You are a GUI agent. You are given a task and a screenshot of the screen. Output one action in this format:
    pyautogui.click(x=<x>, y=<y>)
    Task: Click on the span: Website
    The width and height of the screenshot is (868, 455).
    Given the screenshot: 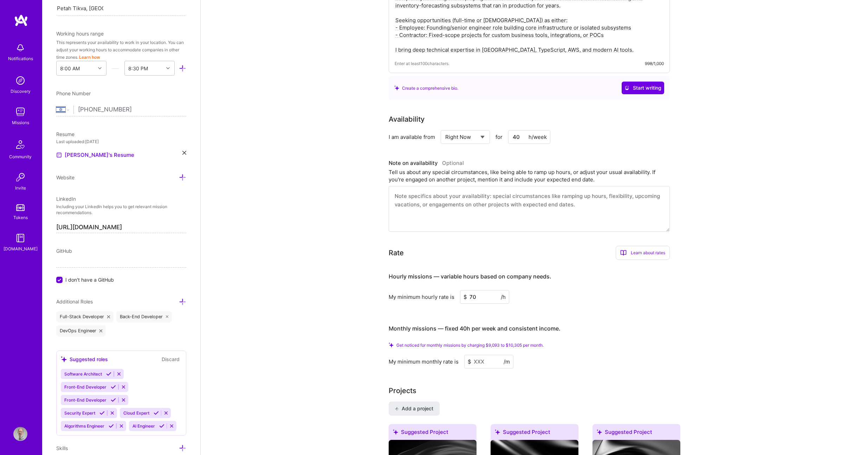 What is the action you would take?
    pyautogui.click(x=65, y=177)
    